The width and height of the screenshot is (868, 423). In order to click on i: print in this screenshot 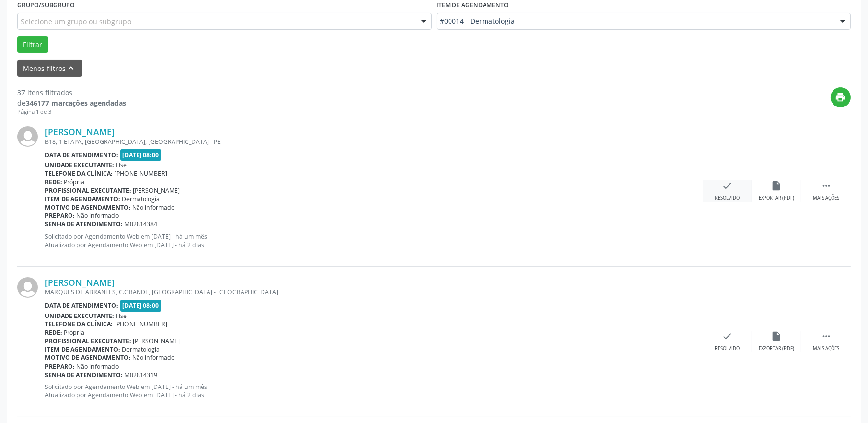, I will do `click(842, 97)`.